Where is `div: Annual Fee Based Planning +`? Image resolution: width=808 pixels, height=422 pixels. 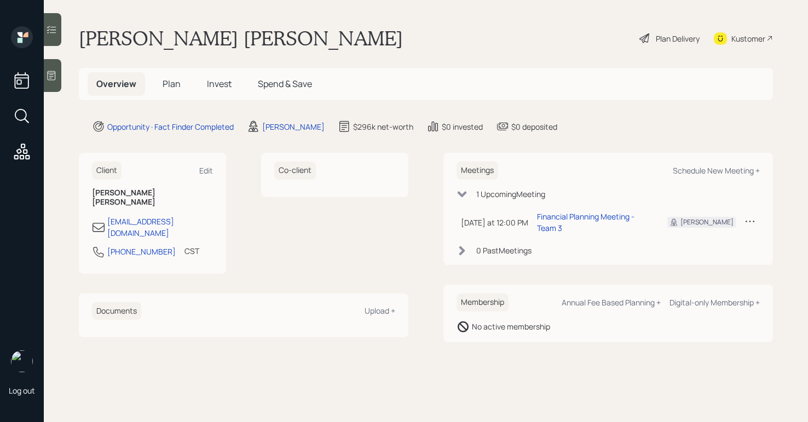
div: Annual Fee Based Planning + is located at coordinates (611, 302).